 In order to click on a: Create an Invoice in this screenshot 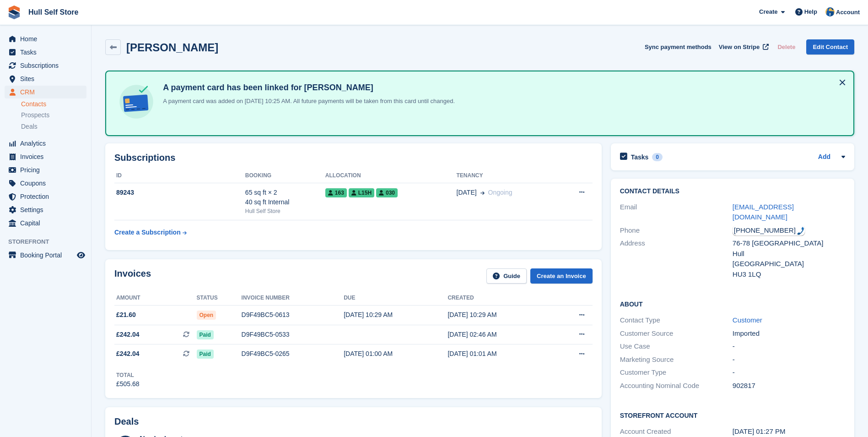, I will do `click(561, 276)`.